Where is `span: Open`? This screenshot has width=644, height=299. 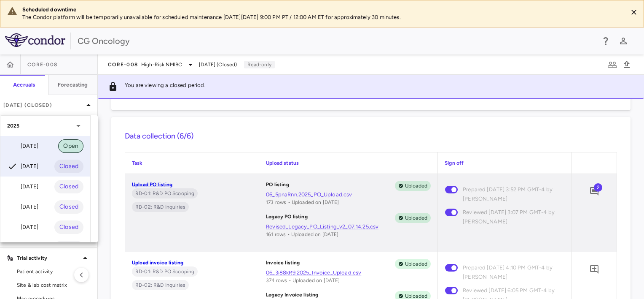 span: Open is located at coordinates (71, 146).